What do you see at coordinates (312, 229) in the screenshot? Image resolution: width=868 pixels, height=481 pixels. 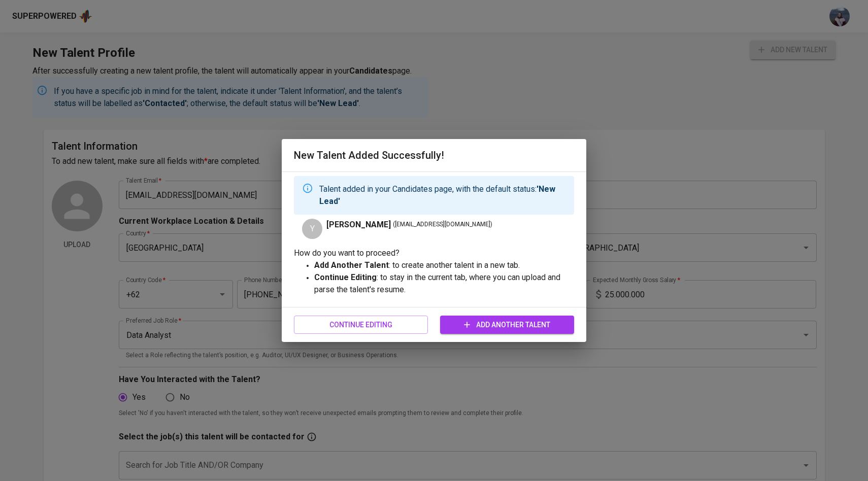 I see `div: Y` at bounding box center [312, 229].